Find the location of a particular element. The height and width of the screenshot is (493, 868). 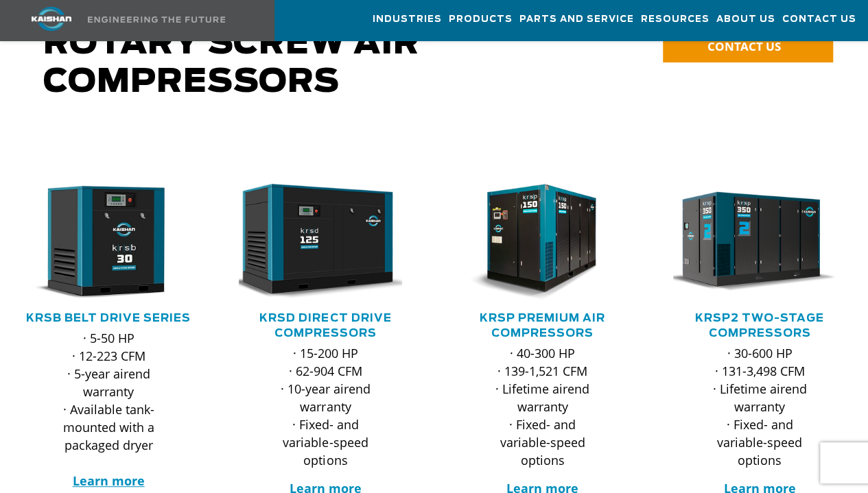

p: · 40-300 HP · 139-1,521 CFM · Lifetime airend warranty · Fixed- and variable-speed options is located at coordinates (543, 406).